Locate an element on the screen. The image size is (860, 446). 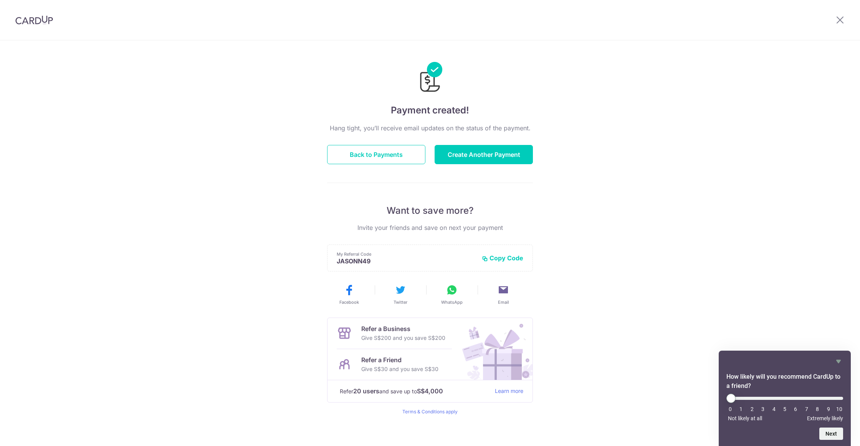
button: Copy Code is located at coordinates (503, 258).